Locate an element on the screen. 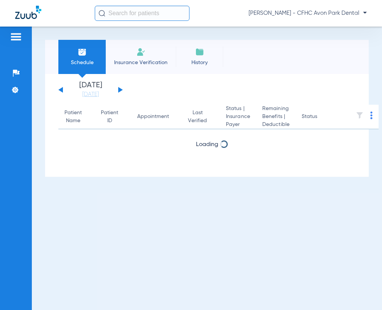 The image size is (382, 310). th: Status is located at coordinates (321, 117).